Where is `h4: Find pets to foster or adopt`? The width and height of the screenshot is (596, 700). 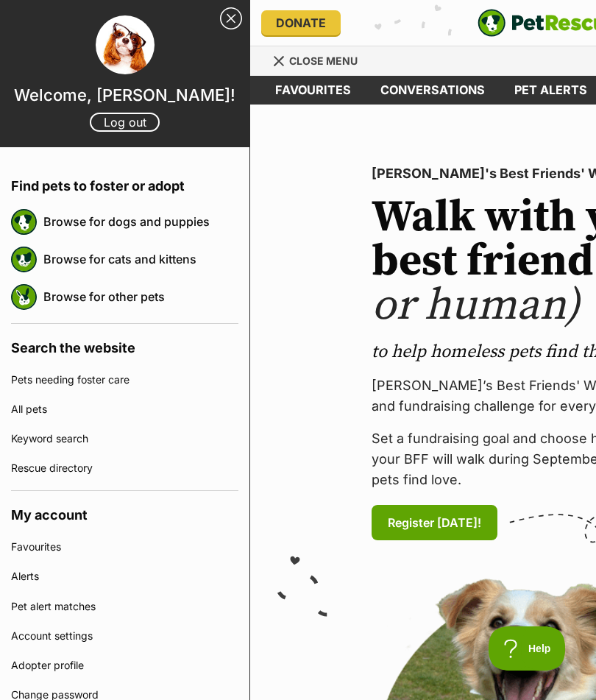 h4: Find pets to foster or adopt is located at coordinates (125, 182).